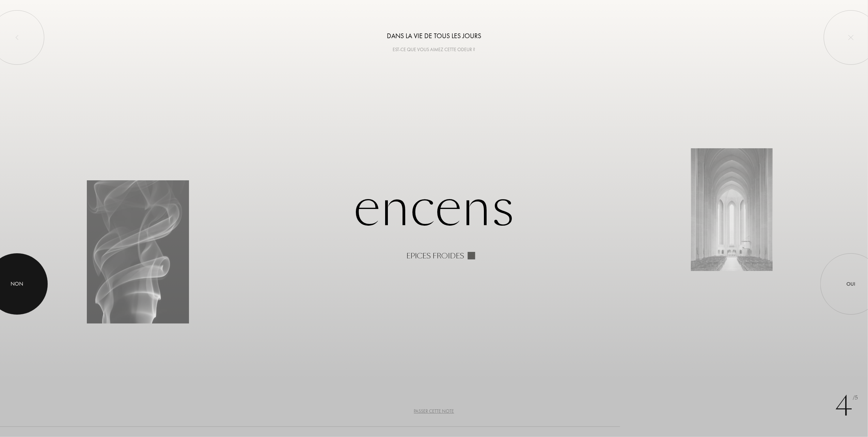 Image resolution: width=868 pixels, height=437 pixels. Describe the element at coordinates (851, 37) in the screenshot. I see `img: quit_onboard.svg` at that location.